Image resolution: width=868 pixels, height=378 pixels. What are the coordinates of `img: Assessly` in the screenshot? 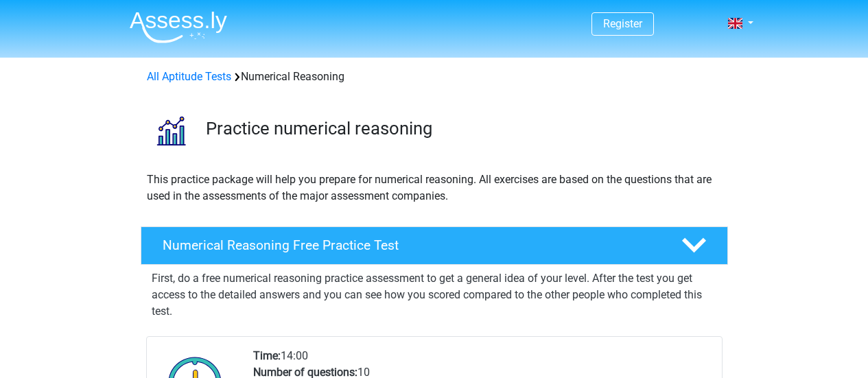 It's located at (179, 27).